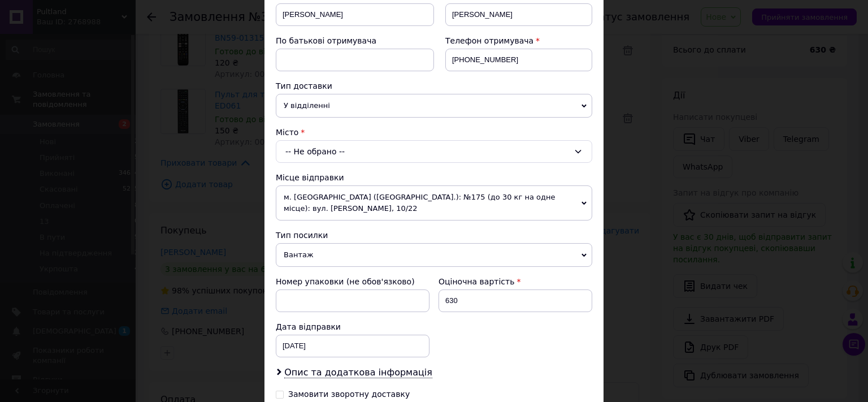 This screenshot has height=402, width=868. Describe the element at coordinates (302, 235) in the screenshot. I see `span: Тип посилки` at that location.